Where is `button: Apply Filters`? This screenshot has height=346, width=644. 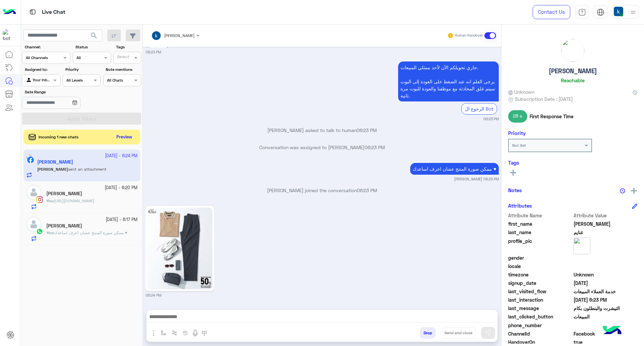 button: Apply Filters is located at coordinates (81, 119).